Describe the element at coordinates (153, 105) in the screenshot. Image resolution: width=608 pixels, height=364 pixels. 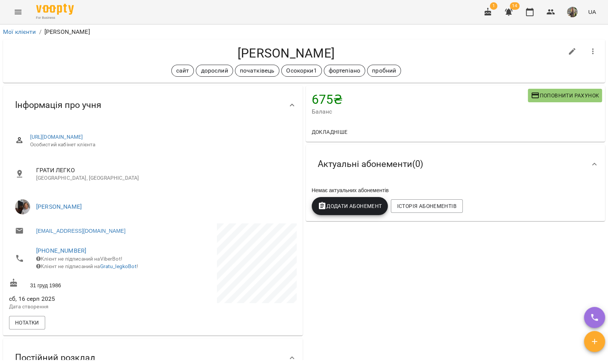
I see `div: Інформація про учня` at that location.